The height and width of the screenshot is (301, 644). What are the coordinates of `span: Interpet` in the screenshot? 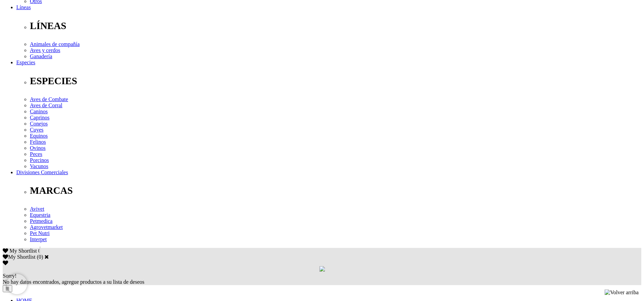 It's located at (38, 239).